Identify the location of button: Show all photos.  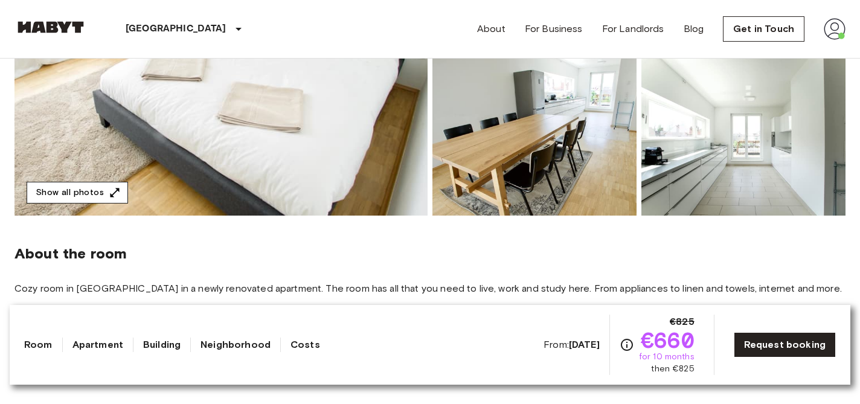
(77, 193).